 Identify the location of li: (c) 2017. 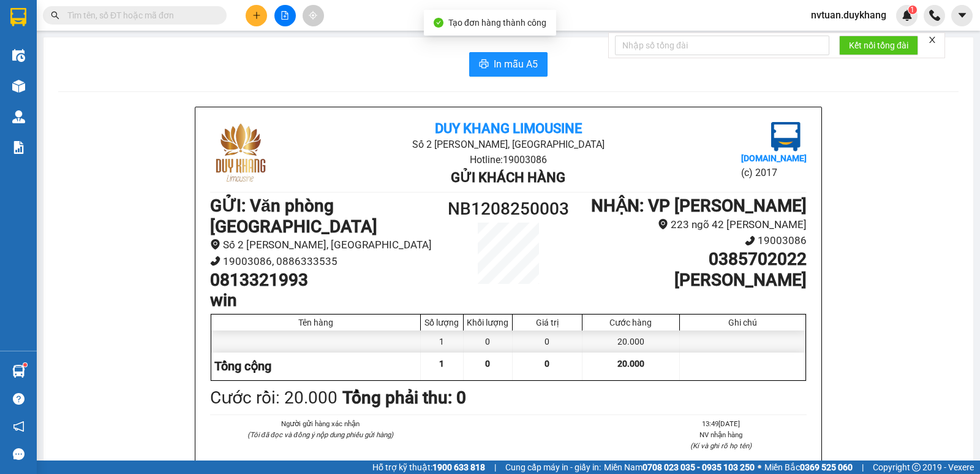
(773, 172).